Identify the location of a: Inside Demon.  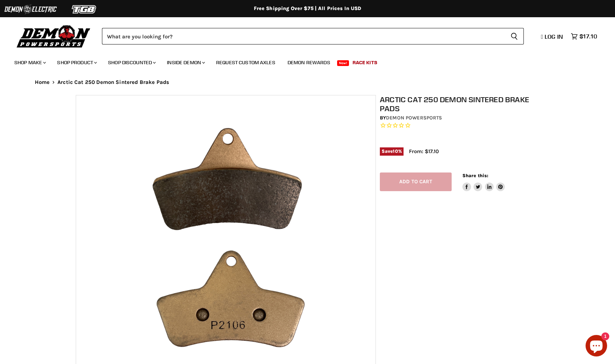
(185, 62).